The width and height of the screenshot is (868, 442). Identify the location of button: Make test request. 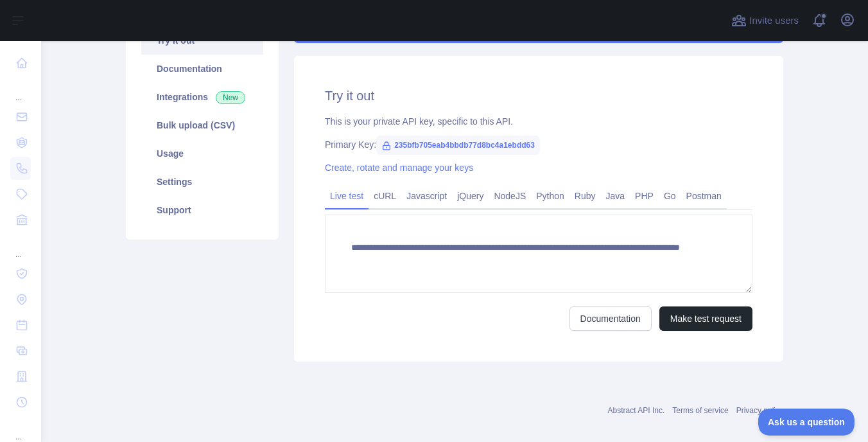
(706, 319).